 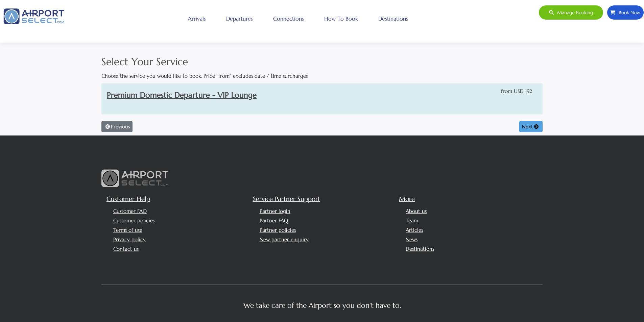 What do you see at coordinates (278, 230) in the screenshot?
I see `a: Partner policies` at bounding box center [278, 230].